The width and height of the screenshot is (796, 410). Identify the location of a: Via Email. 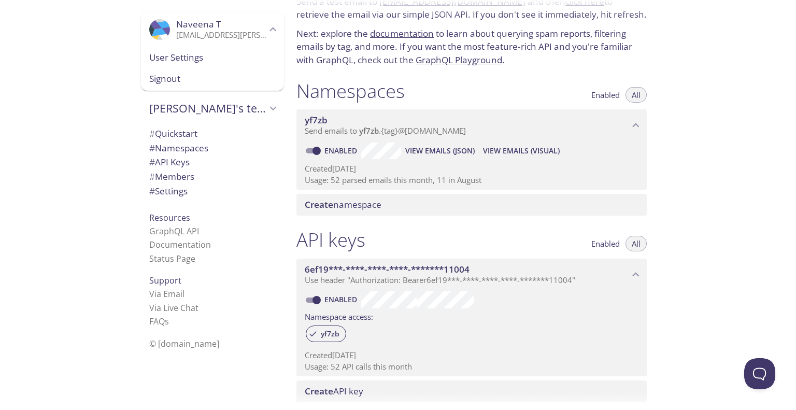
(167, 294).